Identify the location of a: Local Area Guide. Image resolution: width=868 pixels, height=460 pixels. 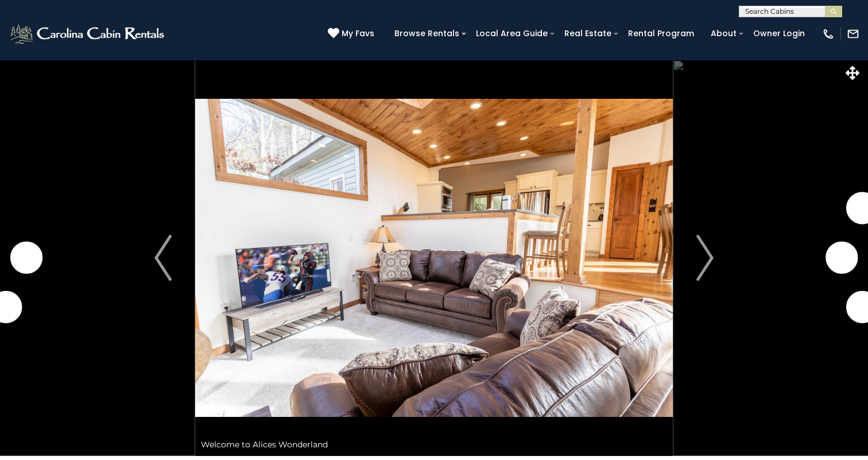
(512, 33).